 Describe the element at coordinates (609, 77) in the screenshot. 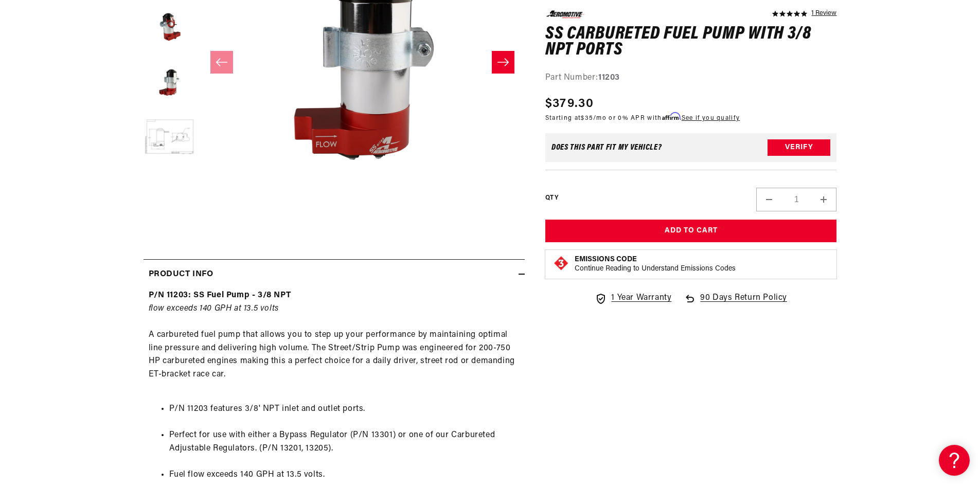

I see `strong: 11203` at that location.